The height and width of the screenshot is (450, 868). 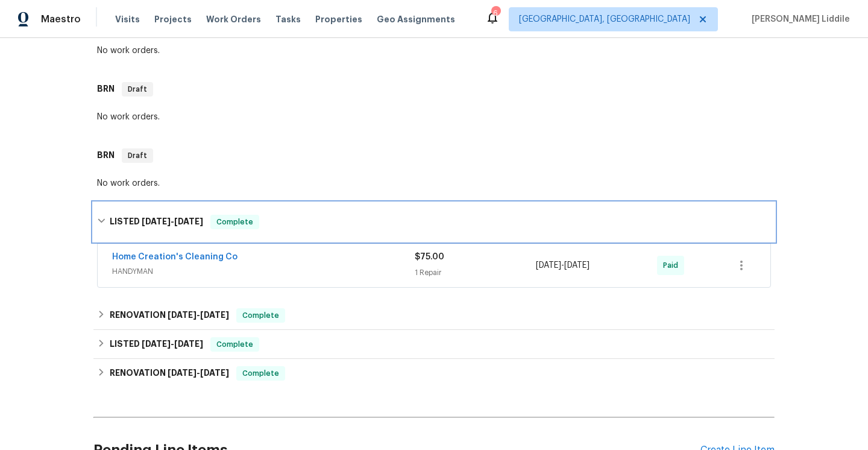 What do you see at coordinates (475, 273) in the screenshot?
I see `div: 1 Repair` at bounding box center [475, 273].